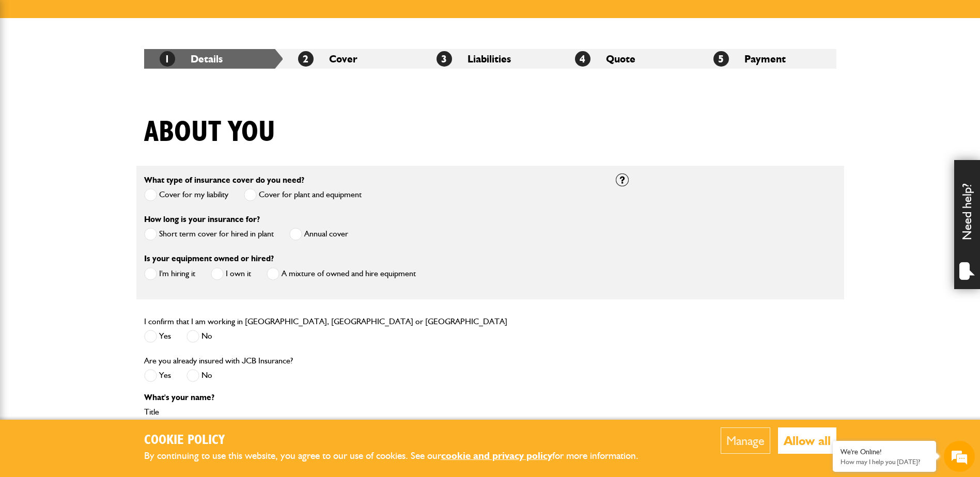 Image resolution: width=980 pixels, height=477 pixels. I want to click on label: How long is your insurance for?, so click(202, 220).